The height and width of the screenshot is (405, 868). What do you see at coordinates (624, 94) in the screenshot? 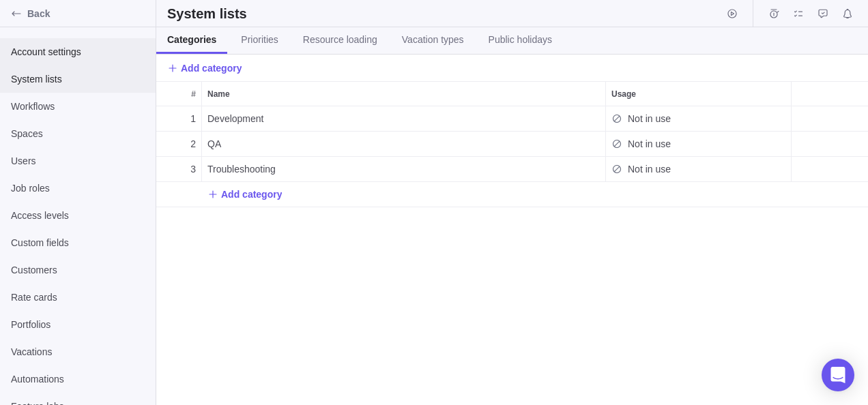
I see `span: Usage` at bounding box center [624, 94].